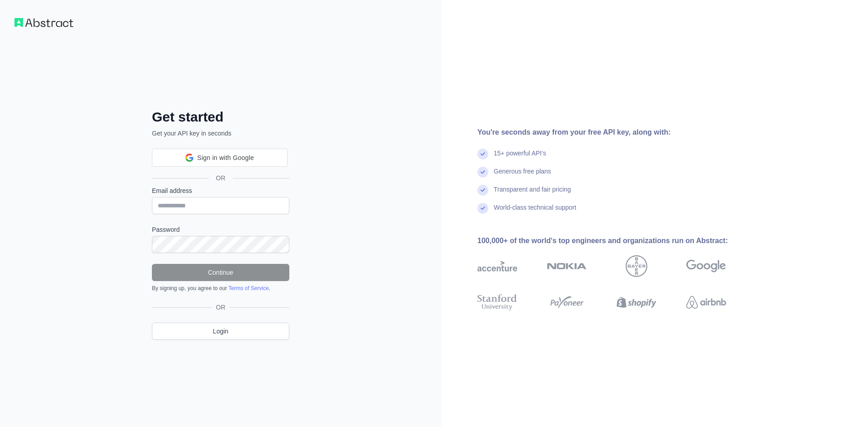  What do you see at coordinates (706, 302) in the screenshot?
I see `img: airbnb` at bounding box center [706, 302].